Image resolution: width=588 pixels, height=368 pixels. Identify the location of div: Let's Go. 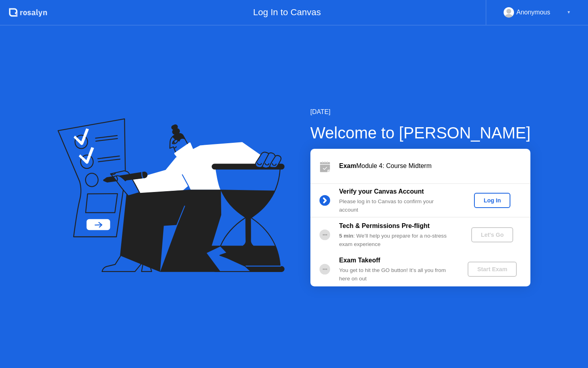
(492, 235).